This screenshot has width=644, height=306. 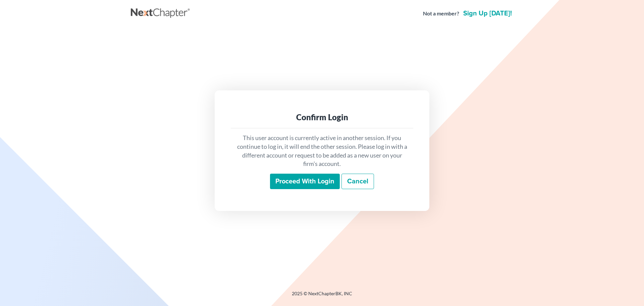 What do you see at coordinates (322, 296) in the screenshot?
I see `div: 2025 © NextChapterBK, INC` at bounding box center [322, 296].